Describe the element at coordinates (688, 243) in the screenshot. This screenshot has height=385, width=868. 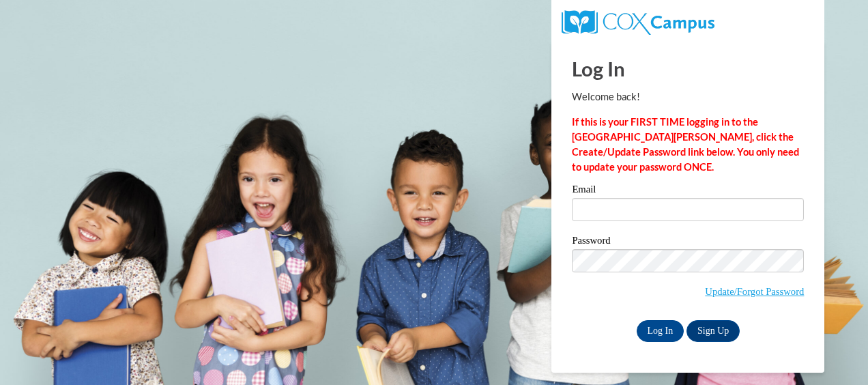
I see `label: Password` at that location.